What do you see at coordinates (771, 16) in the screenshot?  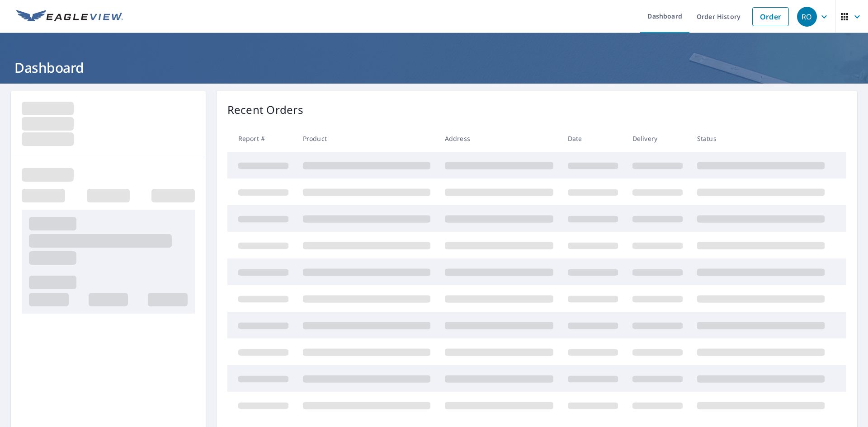 I see `a: Order` at bounding box center [771, 16].